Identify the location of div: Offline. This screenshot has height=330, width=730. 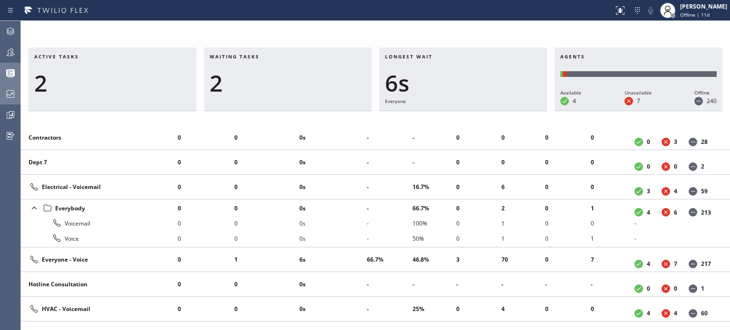
(705, 93).